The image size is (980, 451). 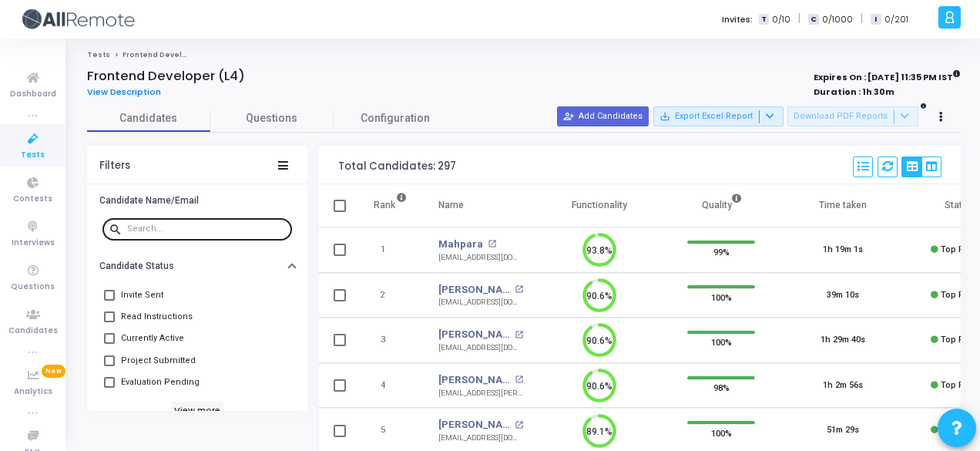 I want to click on span: 0/1000, so click(x=838, y=19).